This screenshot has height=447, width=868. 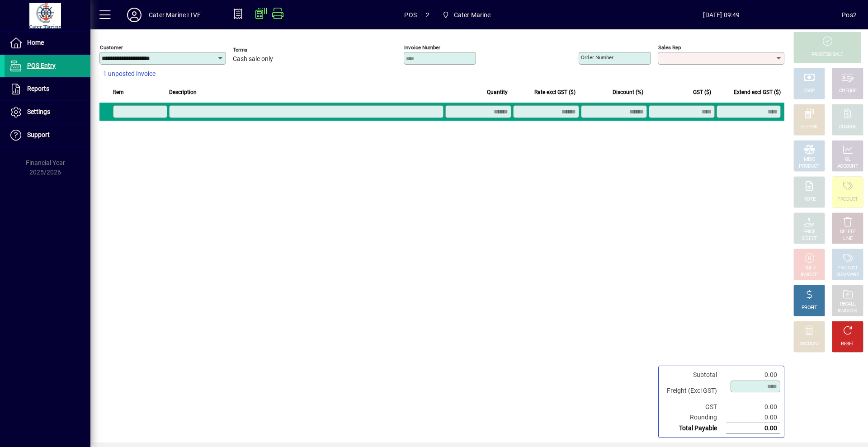 What do you see at coordinates (422, 48) in the screenshot?
I see `mat-label: Invoice number` at bounding box center [422, 48].